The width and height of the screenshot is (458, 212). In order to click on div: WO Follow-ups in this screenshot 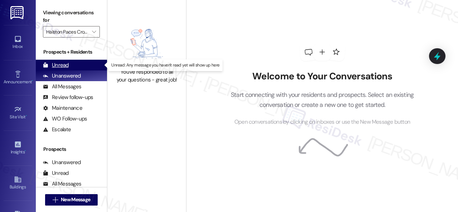, I will do `click(65, 119)`.